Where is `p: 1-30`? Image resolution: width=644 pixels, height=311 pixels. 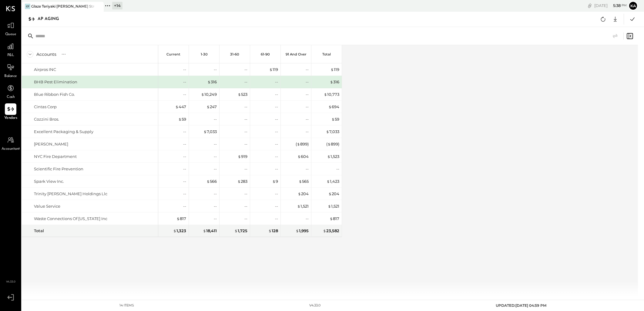 p: 1-30 is located at coordinates (204, 54).